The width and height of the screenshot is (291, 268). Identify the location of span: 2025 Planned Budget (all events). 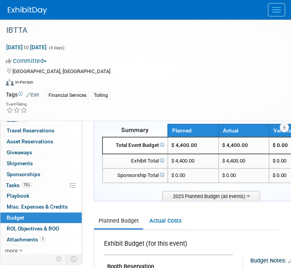
(211, 196).